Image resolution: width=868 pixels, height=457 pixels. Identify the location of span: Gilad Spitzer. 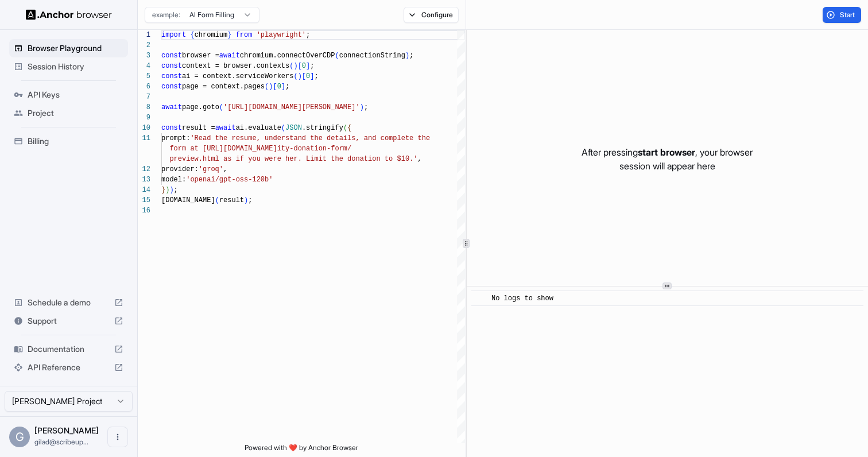
(67, 430).